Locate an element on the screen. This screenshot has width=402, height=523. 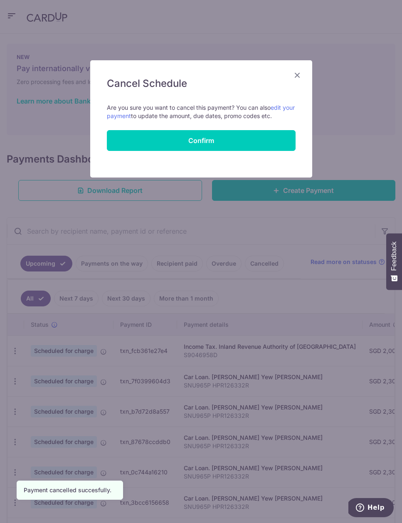
span: Help is located at coordinates (27, 10).